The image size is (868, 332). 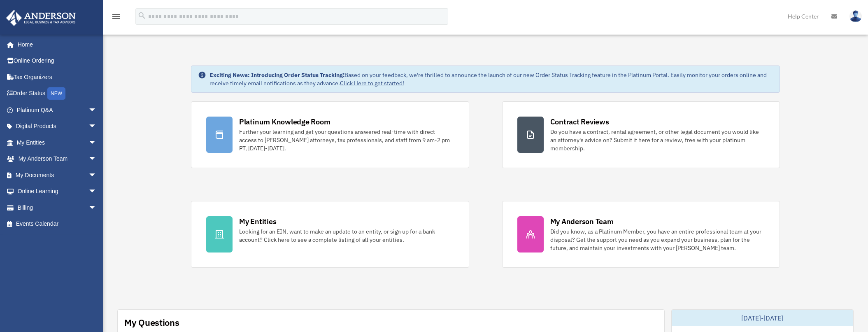 I want to click on div: Platinum Knowledge Room, so click(x=285, y=122).